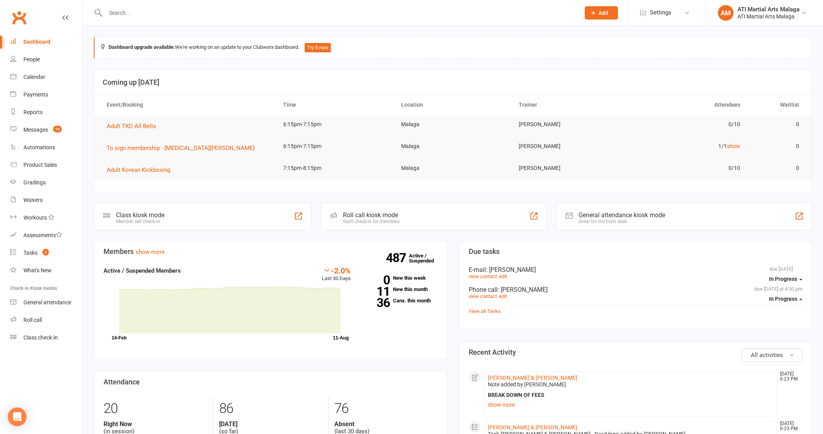  I want to click on strong: Dashboard upgrade available:, so click(142, 47).